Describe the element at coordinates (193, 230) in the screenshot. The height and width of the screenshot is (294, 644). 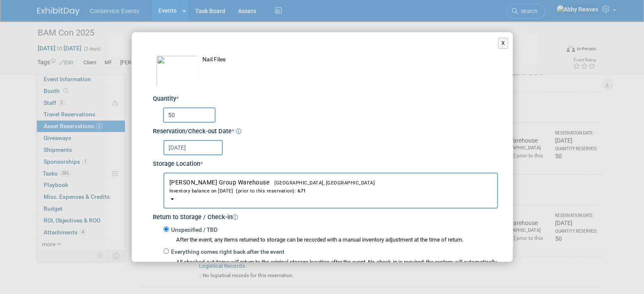
I see `label: Unspecified / TBD` at that location.